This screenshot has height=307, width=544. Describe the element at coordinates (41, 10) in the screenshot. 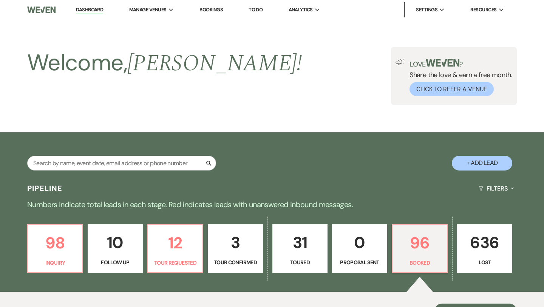

I see `img: Weven Logo` at that location.